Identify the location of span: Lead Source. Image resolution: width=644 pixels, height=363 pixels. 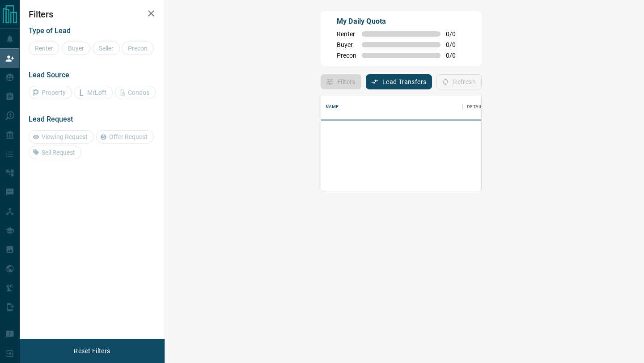
(49, 75).